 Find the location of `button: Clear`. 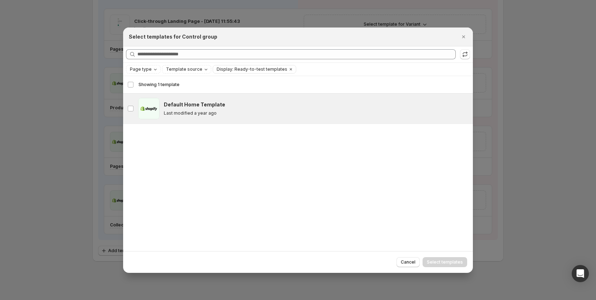

button: Clear is located at coordinates (291, 69).